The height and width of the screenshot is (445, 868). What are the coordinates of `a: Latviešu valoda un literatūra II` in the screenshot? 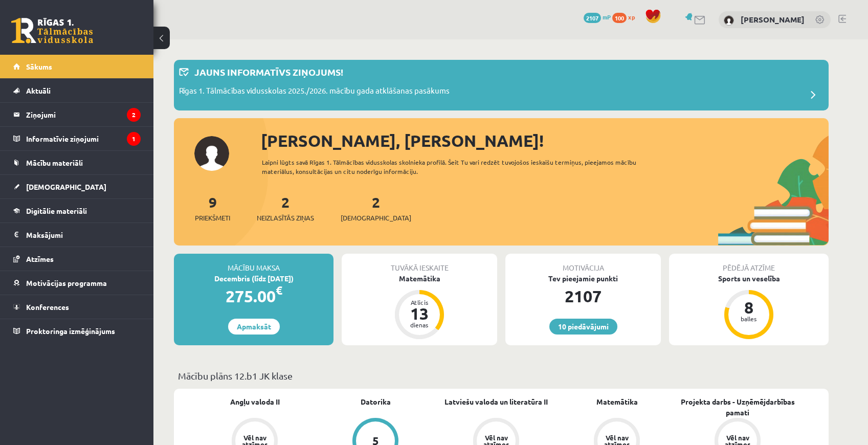 It's located at (496, 401).